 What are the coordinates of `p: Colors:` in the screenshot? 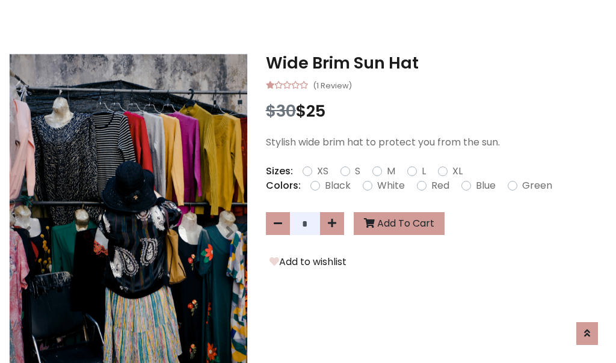 It's located at (283, 186).